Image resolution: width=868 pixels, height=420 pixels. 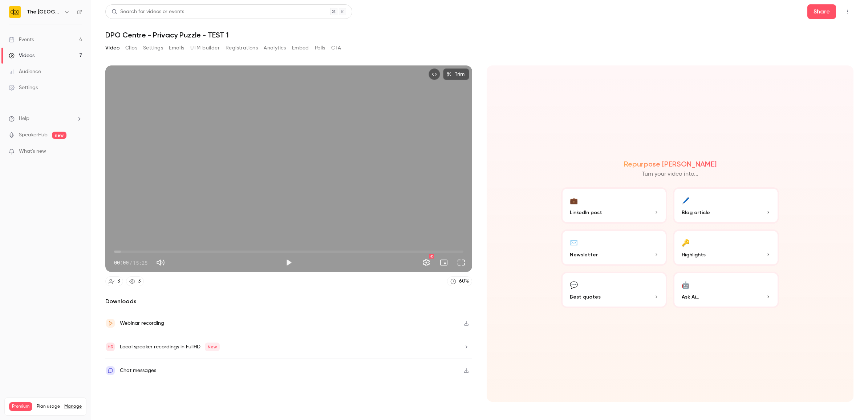 What do you see at coordinates (242, 48) in the screenshot?
I see `button: Registrations` at bounding box center [242, 48].